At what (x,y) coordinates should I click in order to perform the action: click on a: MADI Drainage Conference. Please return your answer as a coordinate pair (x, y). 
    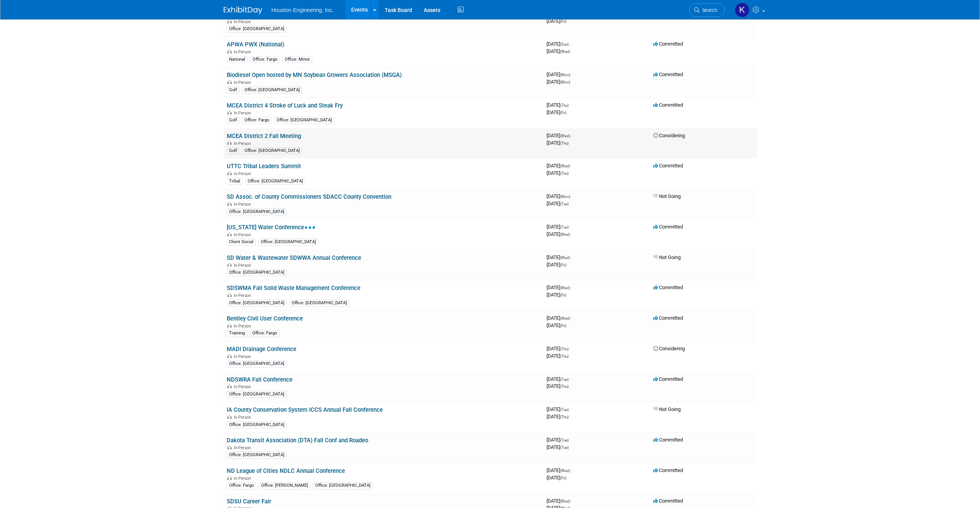
    Looking at the image, I should click on (262, 349).